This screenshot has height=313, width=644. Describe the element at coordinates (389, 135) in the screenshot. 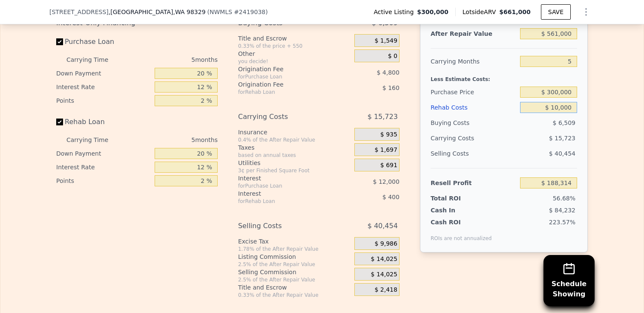

I see `span: $ 935` at that location.